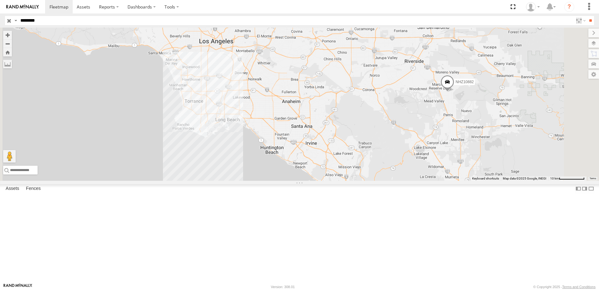 Image resolution: width=599 pixels, height=290 pixels. I want to click on button: Map Scale: 10 km per 78 pixels, so click(567, 178).